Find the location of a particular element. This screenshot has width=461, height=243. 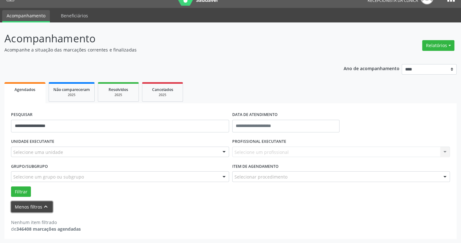

span: Agendados is located at coordinates (25, 89).